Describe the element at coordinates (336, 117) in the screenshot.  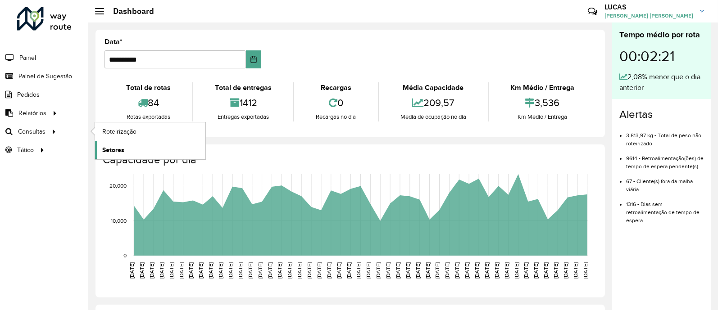
I see `div: Recargas no dia` at that location.